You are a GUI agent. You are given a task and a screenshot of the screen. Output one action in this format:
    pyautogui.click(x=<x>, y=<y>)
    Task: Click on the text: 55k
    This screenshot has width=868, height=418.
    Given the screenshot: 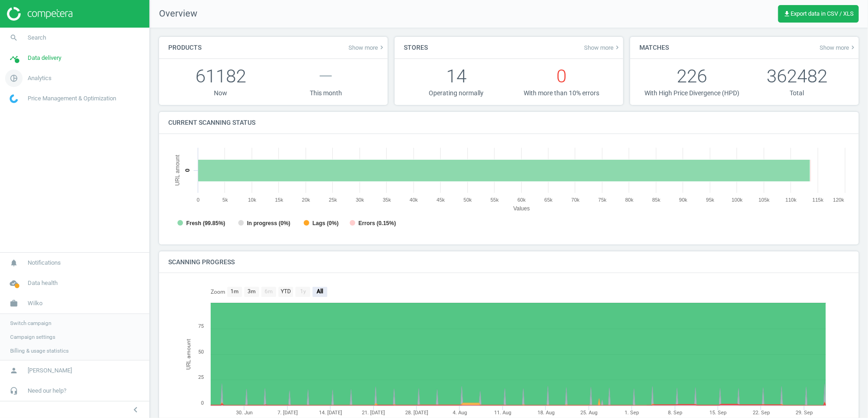 What is the action you would take?
    pyautogui.click(x=495, y=200)
    